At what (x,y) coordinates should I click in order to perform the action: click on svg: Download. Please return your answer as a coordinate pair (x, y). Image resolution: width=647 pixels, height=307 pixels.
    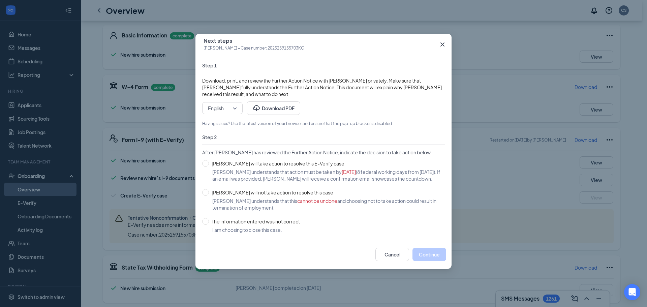
    Looking at the image, I should click on (256, 108).